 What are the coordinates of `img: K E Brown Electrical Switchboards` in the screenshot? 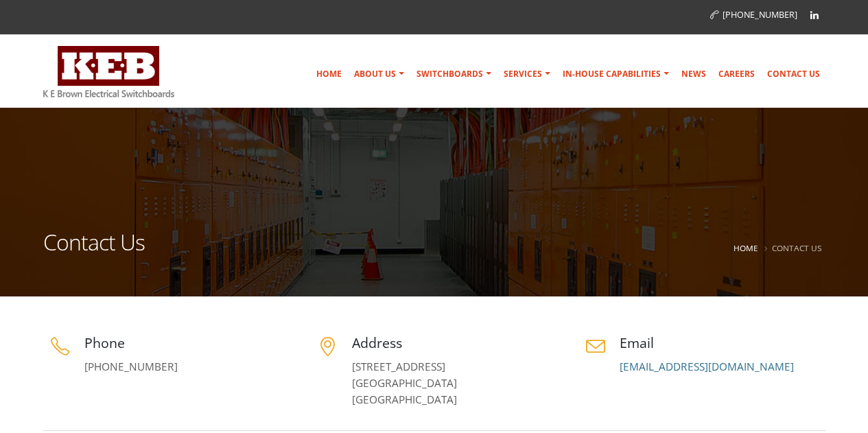 It's located at (109, 72).